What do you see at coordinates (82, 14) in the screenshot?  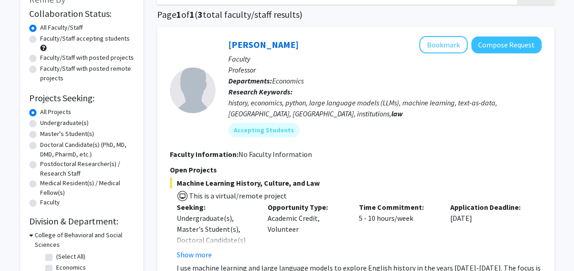 I see `h2: Collaboration Status:` at bounding box center [82, 14].